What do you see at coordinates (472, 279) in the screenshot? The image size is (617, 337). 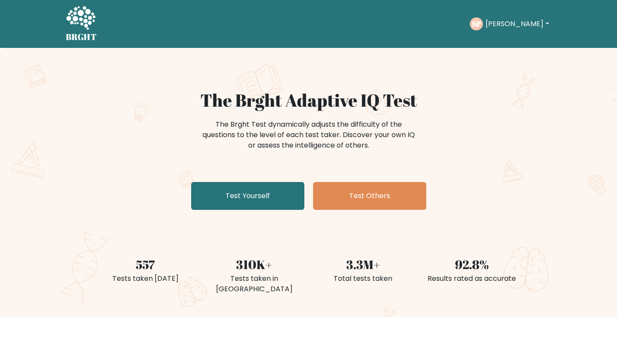 I see `div: Results rated as accurate` at bounding box center [472, 279].